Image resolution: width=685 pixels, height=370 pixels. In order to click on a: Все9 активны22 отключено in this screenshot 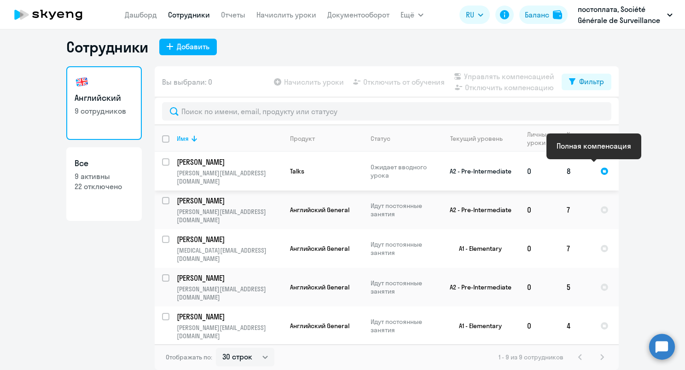, I will do `click(104, 184)`.